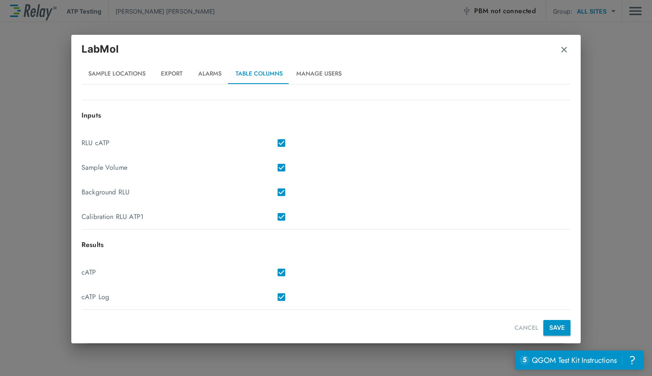 Image resolution: width=652 pixels, height=376 pixels. Describe the element at coordinates (179, 192) in the screenshot. I see `div: Background RLU` at that location.